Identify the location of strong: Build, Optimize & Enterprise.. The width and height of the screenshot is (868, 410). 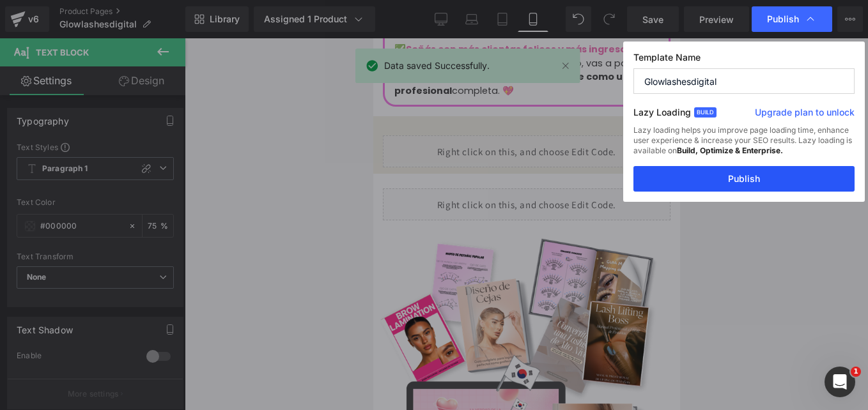
(730, 150).